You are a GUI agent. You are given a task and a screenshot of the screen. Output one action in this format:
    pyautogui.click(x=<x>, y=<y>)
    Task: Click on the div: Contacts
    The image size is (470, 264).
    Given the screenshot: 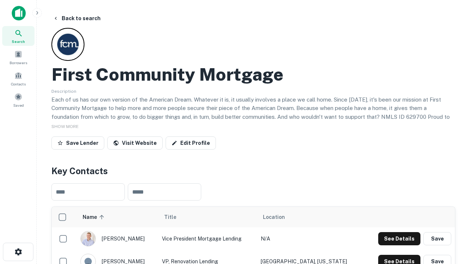 What is the action you would take?
    pyautogui.click(x=18, y=79)
    